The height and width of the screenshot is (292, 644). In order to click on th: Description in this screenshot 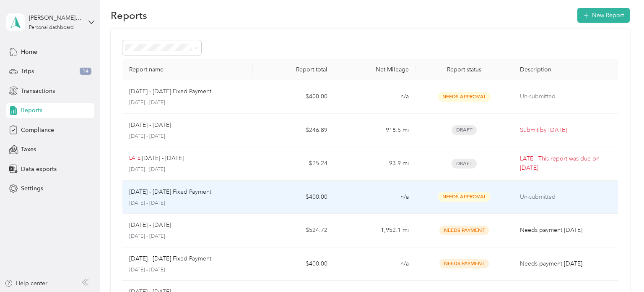, I will do `click(568, 70)`.